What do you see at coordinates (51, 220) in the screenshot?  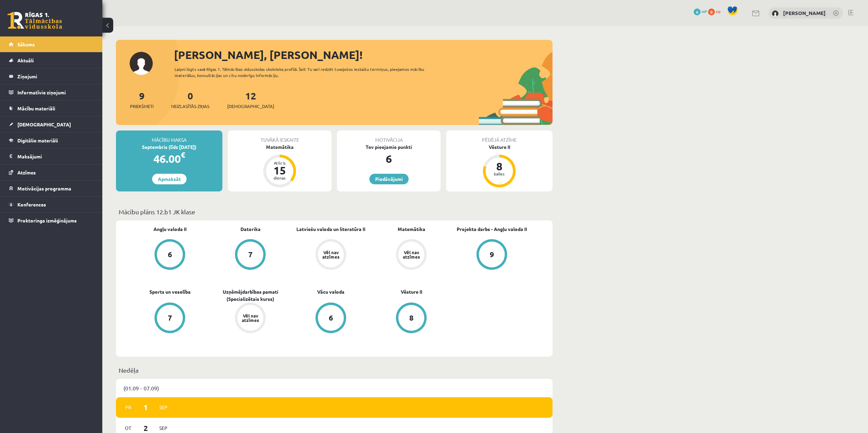 I see `a: Proktoringa izmēģinājums` at bounding box center [51, 220].